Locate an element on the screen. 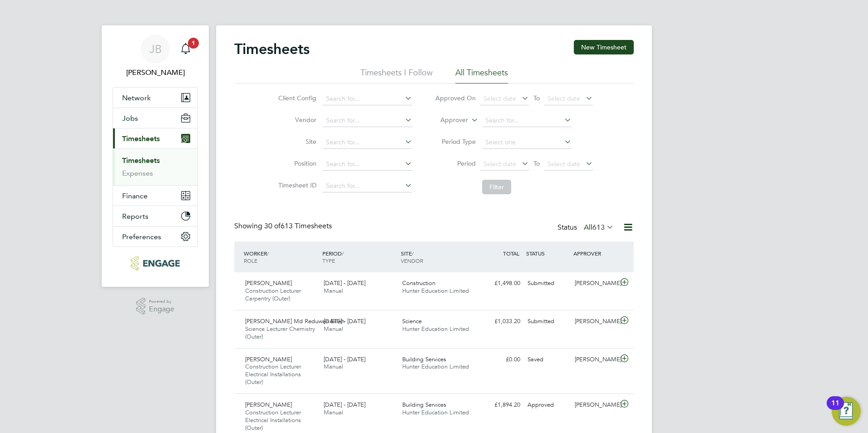 The width and height of the screenshot is (868, 433). label: Period is located at coordinates (455, 164).